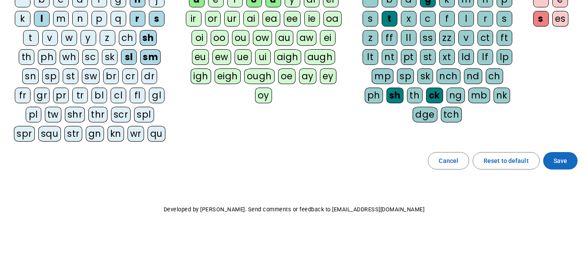 Image resolution: width=588 pixels, height=261 pixels. What do you see at coordinates (88, 38) in the screenshot?
I see `div: y` at bounding box center [88, 38].